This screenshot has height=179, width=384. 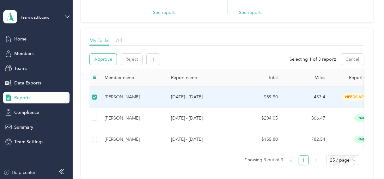 I want to click on span: Selecting 1 of 3 reports, so click(x=313, y=59).